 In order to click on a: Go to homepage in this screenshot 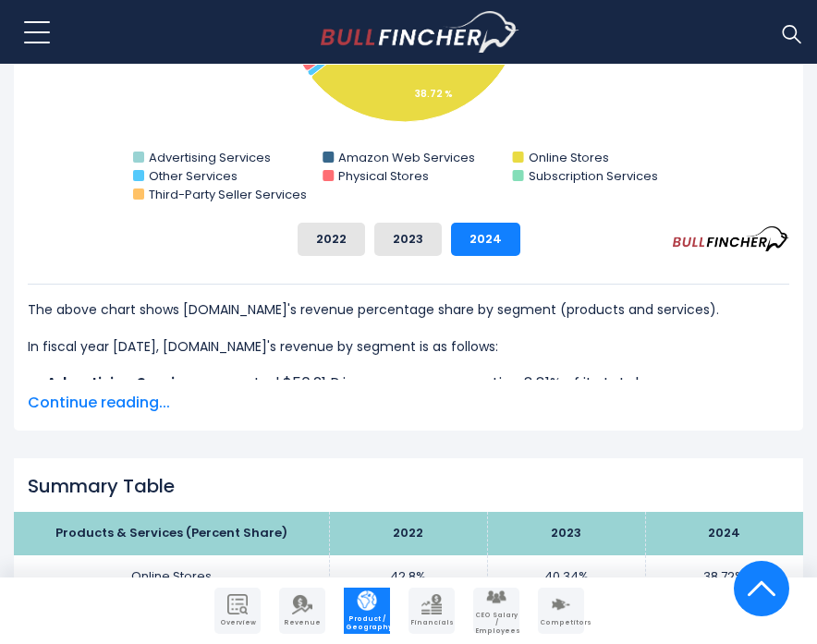, I will do `click(420, 33)`.